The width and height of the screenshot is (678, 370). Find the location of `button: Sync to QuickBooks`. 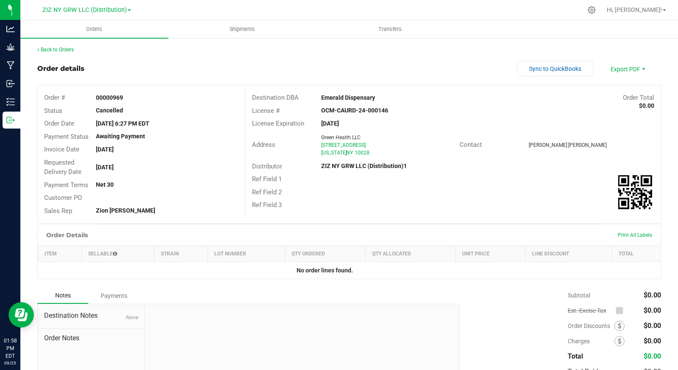

button: Sync to QuickBooks is located at coordinates (555, 69).